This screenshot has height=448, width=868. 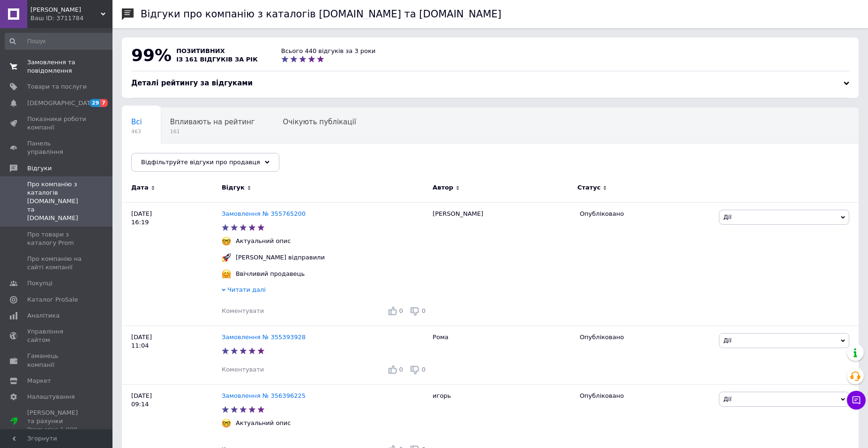 I want to click on span: позитивних, so click(x=201, y=50).